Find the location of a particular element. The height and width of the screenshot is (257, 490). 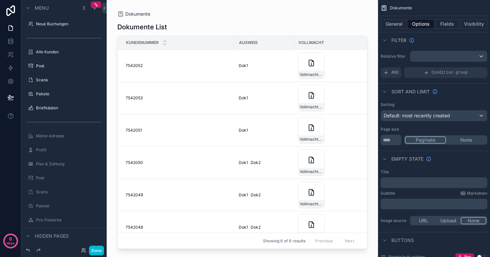

label: Title is located at coordinates (385, 172).